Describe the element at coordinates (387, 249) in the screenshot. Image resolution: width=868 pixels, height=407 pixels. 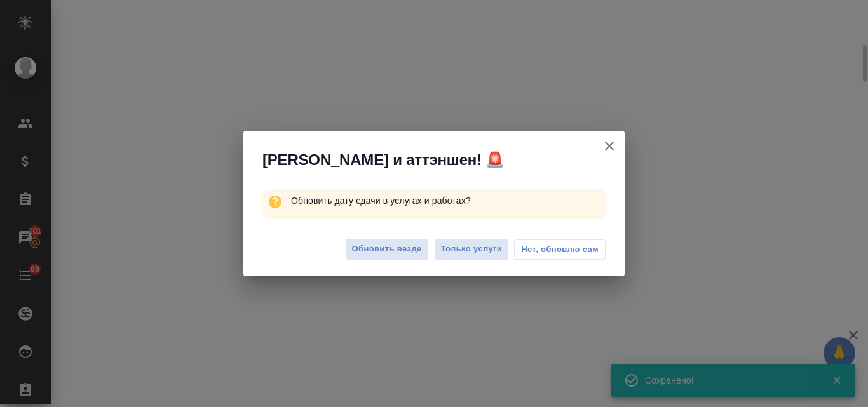
I see `span: Обновить везде` at that location.